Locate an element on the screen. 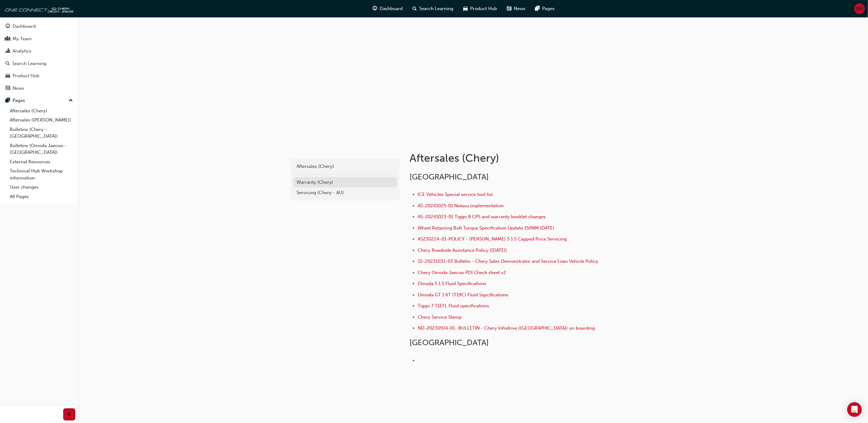  img: oneconnect is located at coordinates (38, 9).